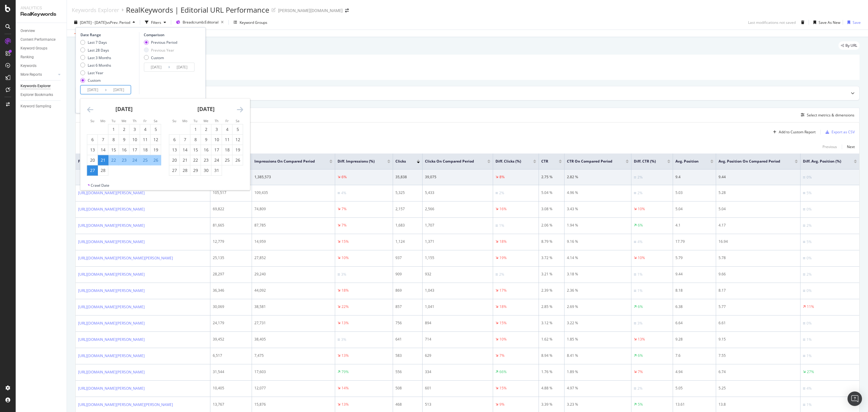 This screenshot has width=868, height=412. I want to click on div: Date Range, so click(109, 35).